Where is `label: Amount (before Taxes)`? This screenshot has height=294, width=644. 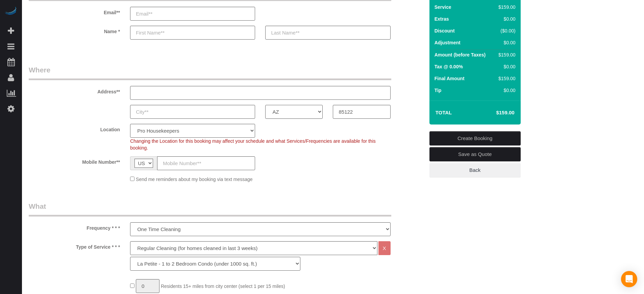
label: Amount (before Taxes) is located at coordinates (460, 55).